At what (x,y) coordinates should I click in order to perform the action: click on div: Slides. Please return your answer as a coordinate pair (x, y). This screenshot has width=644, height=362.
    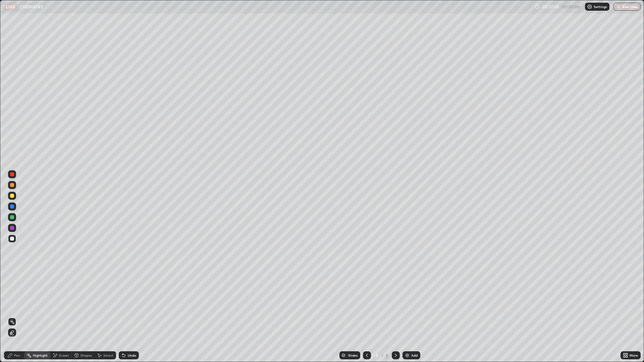
    Looking at the image, I should click on (353, 355).